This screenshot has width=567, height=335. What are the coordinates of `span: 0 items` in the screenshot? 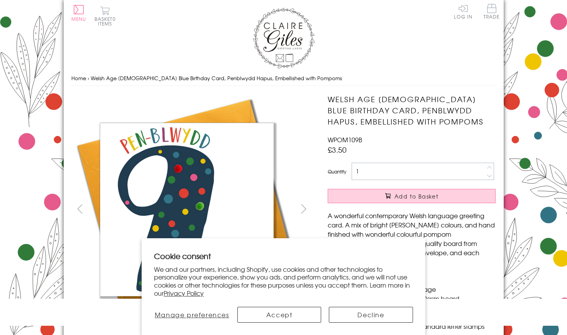 It's located at (107, 21).